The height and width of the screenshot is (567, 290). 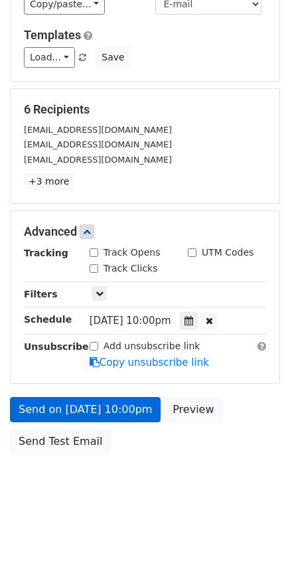 What do you see at coordinates (145, 110) in the screenshot?
I see `h5: 6 Recipients` at bounding box center [145, 110].